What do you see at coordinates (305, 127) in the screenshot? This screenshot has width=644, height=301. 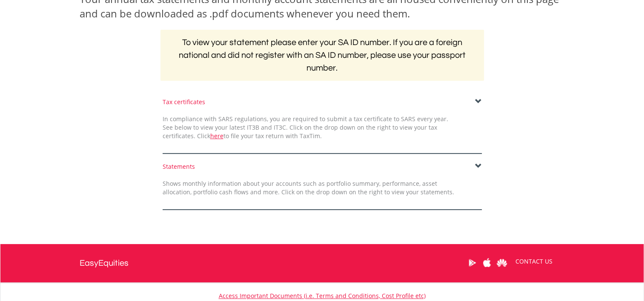 I see `span: In compliance with SARS regulations, you are required to submit a tax certificate to SARS every y...` at bounding box center [305, 127].